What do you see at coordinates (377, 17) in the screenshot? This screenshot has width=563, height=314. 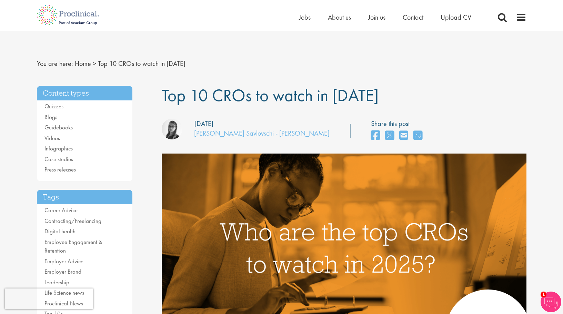 I see `span: Join us` at bounding box center [377, 17].